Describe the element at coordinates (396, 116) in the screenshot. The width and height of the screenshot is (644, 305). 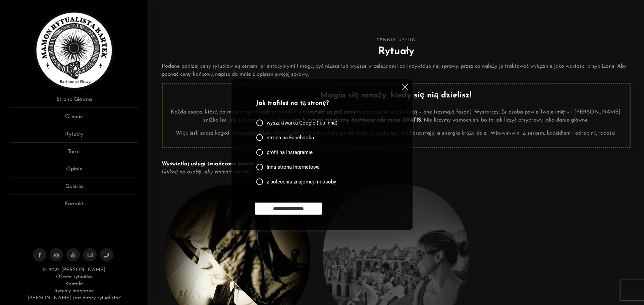
I see `p: Każda osoba, którą do mnie przyprowadzisz, to dla Ciebie (wzmocnienia się nie liczą – one trzymaj...` at that location.